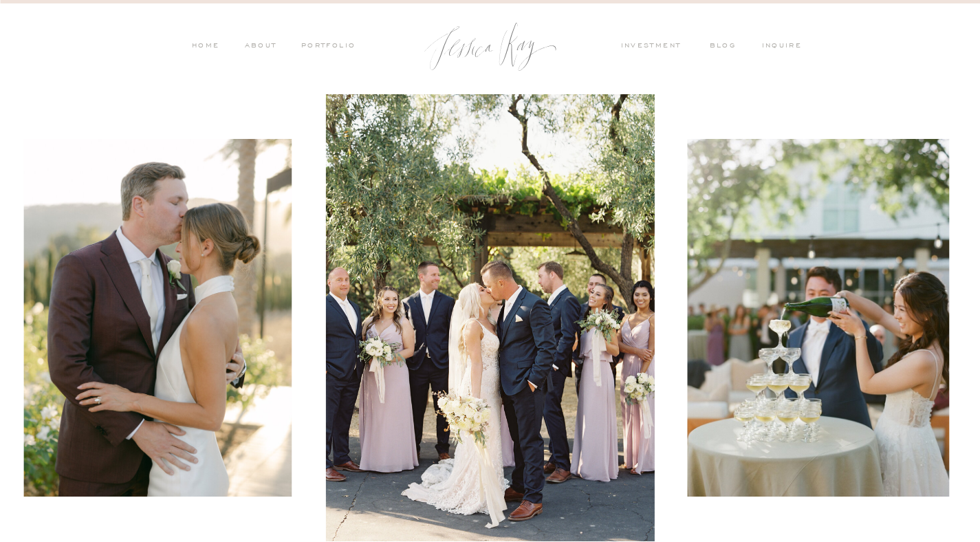  I want to click on nav: blog, so click(727, 47).